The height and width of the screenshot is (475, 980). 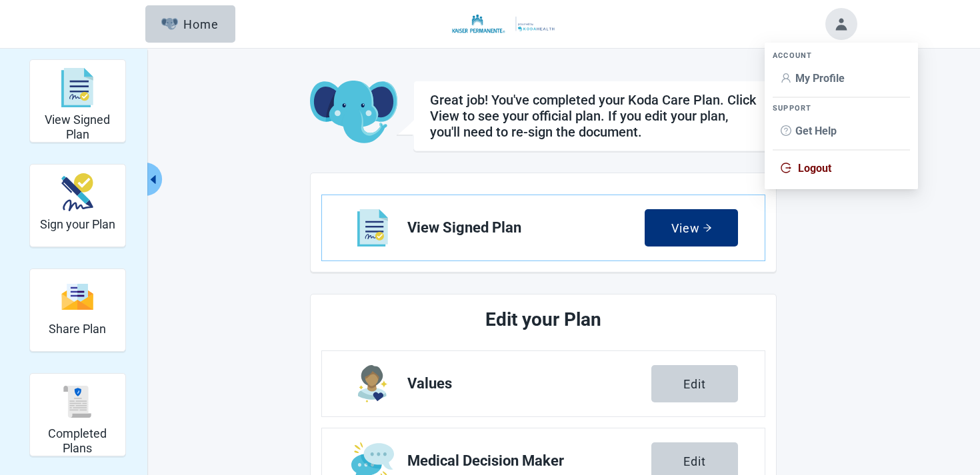 I want to click on h2: Sign your Plan, so click(x=77, y=225).